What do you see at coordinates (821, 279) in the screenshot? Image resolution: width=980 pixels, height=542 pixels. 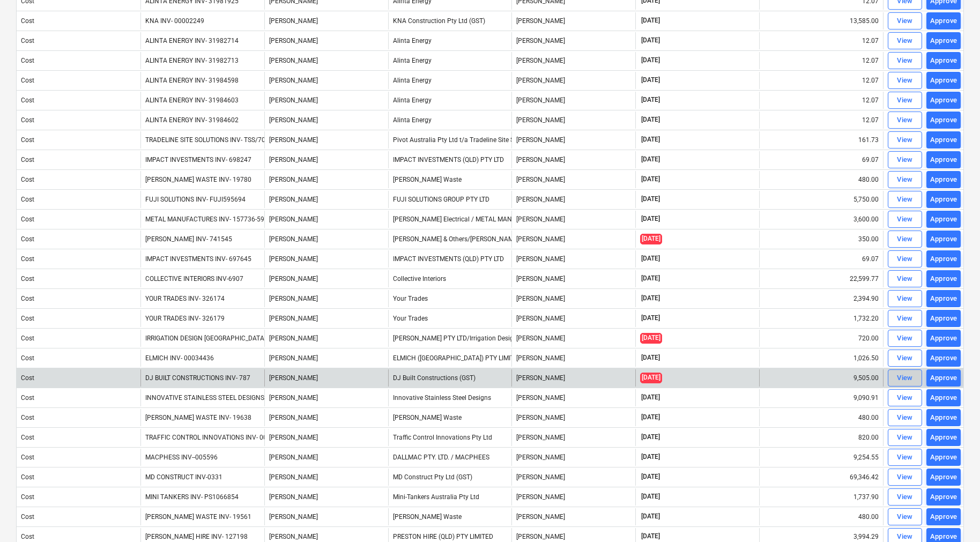 I see `div: 22,599.77` at bounding box center [821, 279].